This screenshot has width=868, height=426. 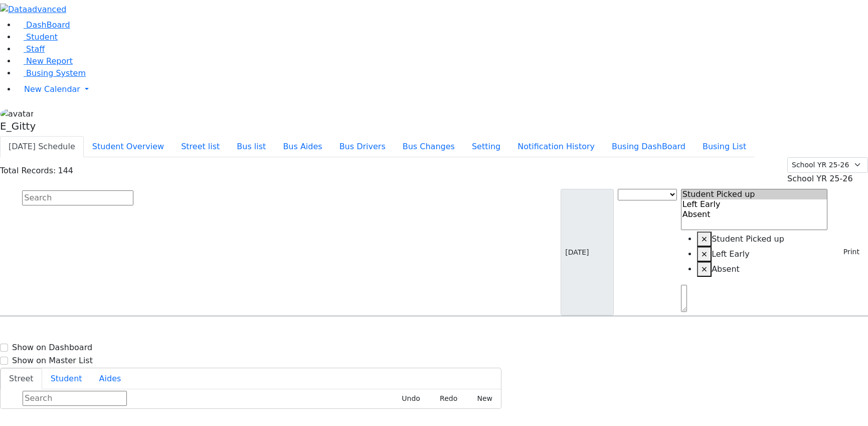 What do you see at coordinates (44, 60) in the screenshot?
I see `a: New Report` at bounding box center [44, 60].